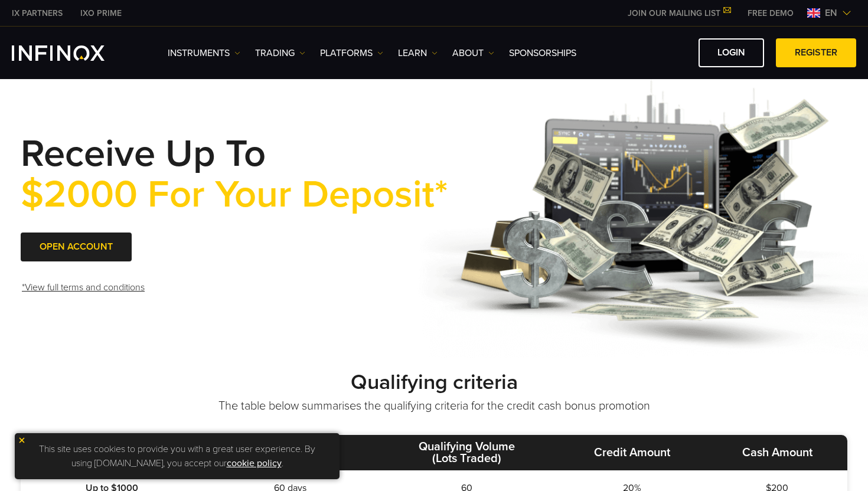 Image resolution: width=868 pixels, height=491 pixels. What do you see at coordinates (22, 440) in the screenshot?
I see `img: yellow close icon` at bounding box center [22, 440].